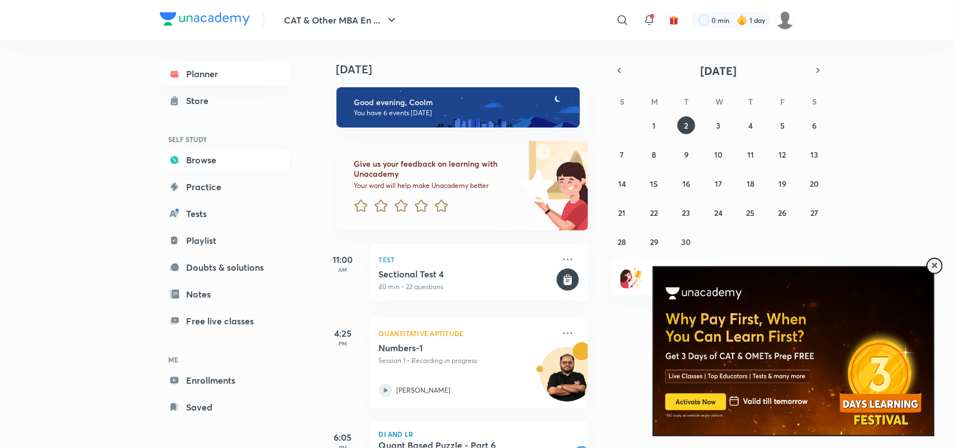  I want to click on abbr: September 23, 2025, so click(686, 212).